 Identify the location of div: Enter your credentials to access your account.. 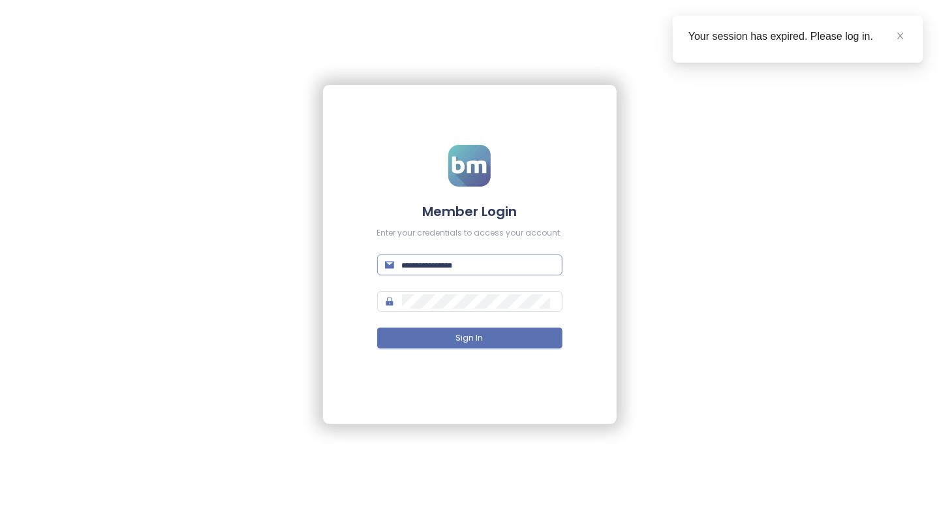
(470, 233).